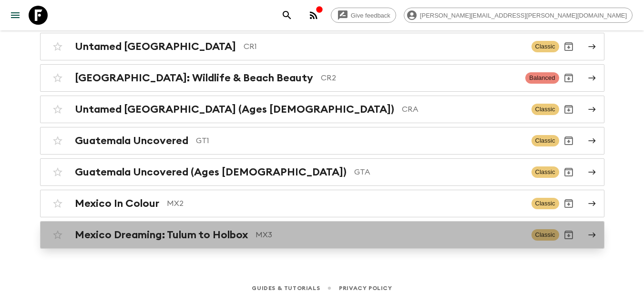 This screenshot has height=301, width=644. I want to click on p: MX2, so click(345, 204).